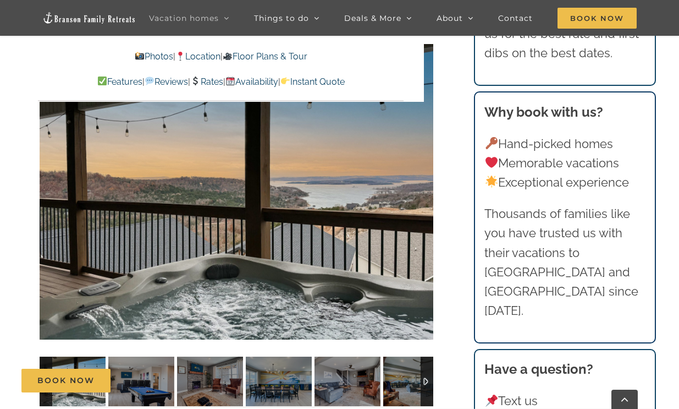 The height and width of the screenshot is (409, 679). What do you see at coordinates (210, 381) in the screenshot?
I see `img: Out-of-the-Blue-at-Table-Rock-Lake-3010-Edit-scaled.jpg-nggid042952-ngg0dyn-120x90-00f0w010c011r1...` at bounding box center [210, 381].